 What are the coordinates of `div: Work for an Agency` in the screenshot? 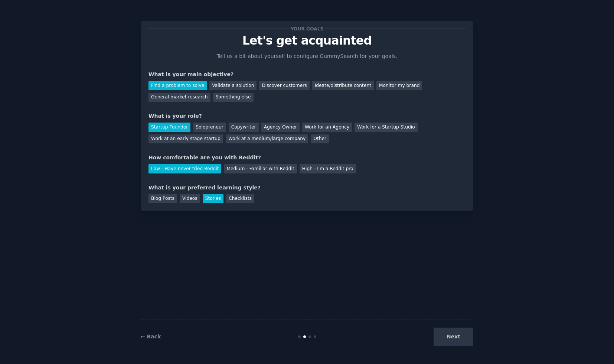 It's located at (327, 127).